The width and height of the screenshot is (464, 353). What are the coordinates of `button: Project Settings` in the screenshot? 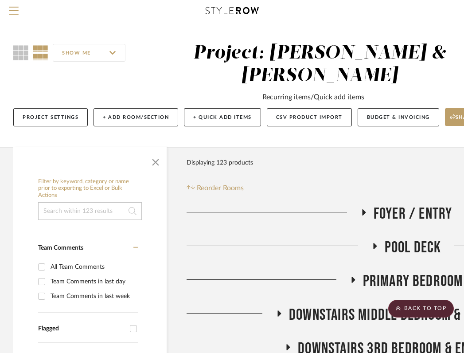 It's located at (50, 117).